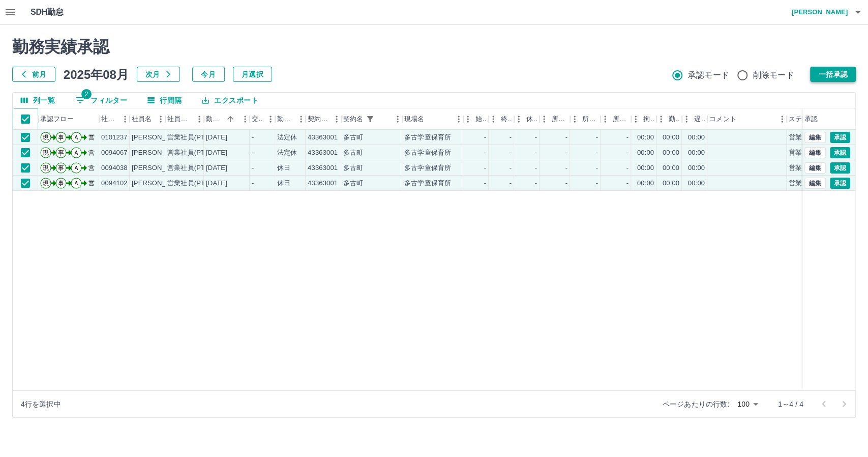 The image size is (868, 457). I want to click on div: 所定開始, so click(560, 119).